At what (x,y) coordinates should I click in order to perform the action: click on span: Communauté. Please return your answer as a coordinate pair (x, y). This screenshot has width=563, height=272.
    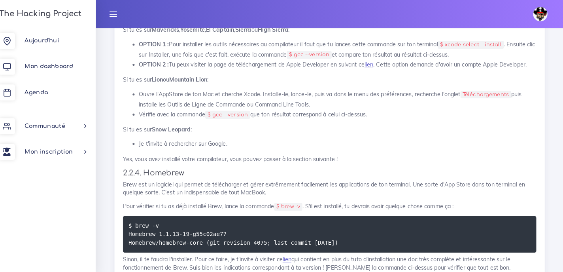
    Looking at the image, I should click on (52, 124).